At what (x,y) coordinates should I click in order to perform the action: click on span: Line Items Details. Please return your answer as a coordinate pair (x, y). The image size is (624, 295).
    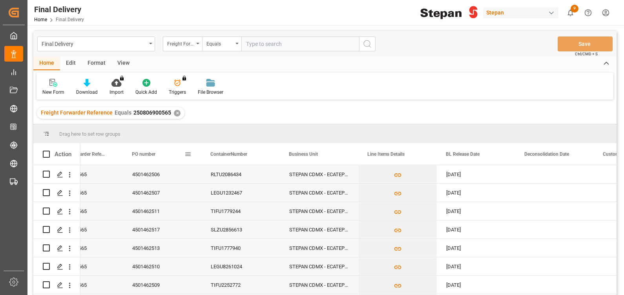
    Looking at the image, I should click on (386, 154).